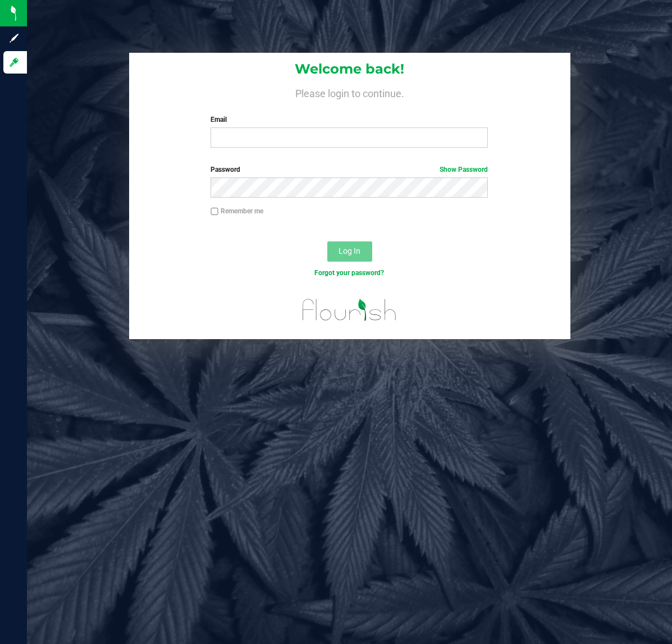 The image size is (672, 644). Describe the element at coordinates (215, 212) in the screenshot. I see `input: Remember me` at that location.